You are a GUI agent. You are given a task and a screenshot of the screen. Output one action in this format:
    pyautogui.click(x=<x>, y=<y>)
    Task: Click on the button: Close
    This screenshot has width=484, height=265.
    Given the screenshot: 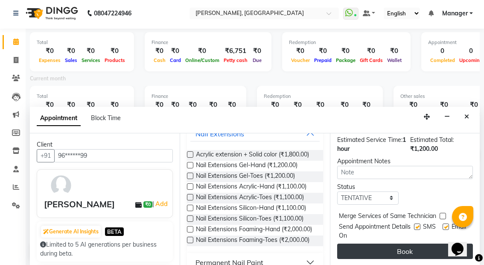 What is the action you would take?
    pyautogui.click(x=467, y=117)
    